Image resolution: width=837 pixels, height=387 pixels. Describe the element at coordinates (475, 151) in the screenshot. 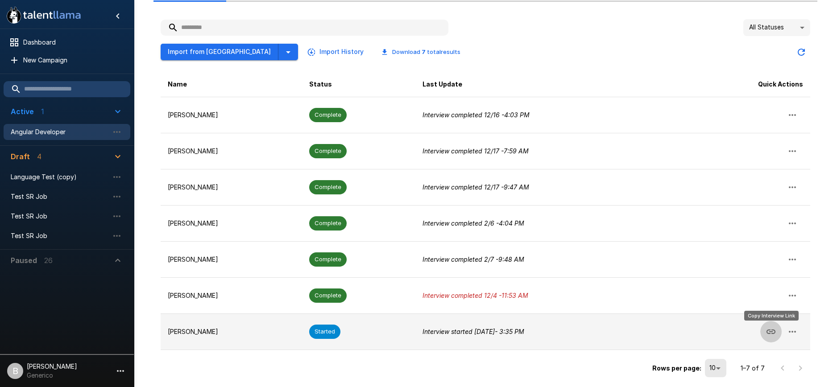

I see `i: Interview completed 12/17 - 7:59 AM` at that location.